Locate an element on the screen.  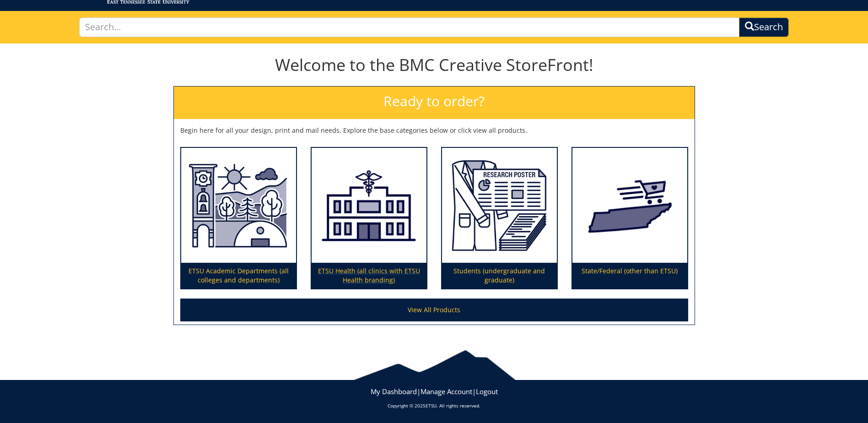
a: View All Products is located at coordinates (434, 310).